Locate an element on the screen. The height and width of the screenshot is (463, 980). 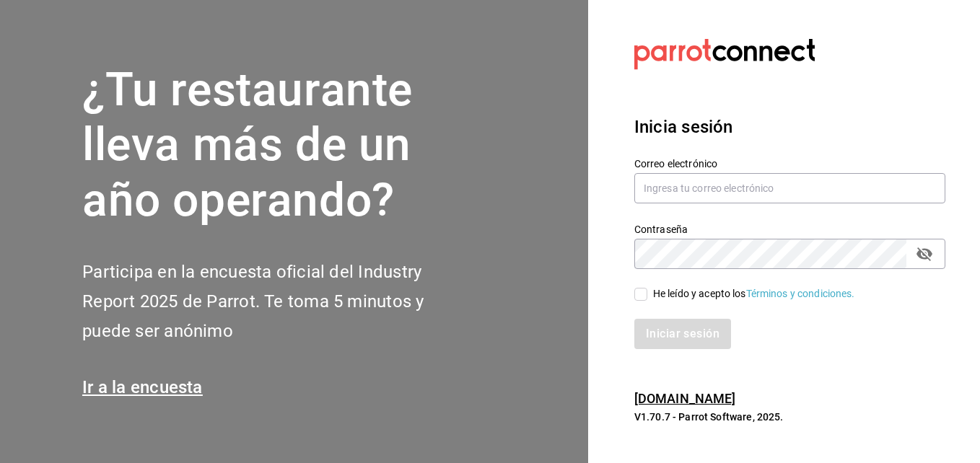
label: Contraseña is located at coordinates (789, 229).